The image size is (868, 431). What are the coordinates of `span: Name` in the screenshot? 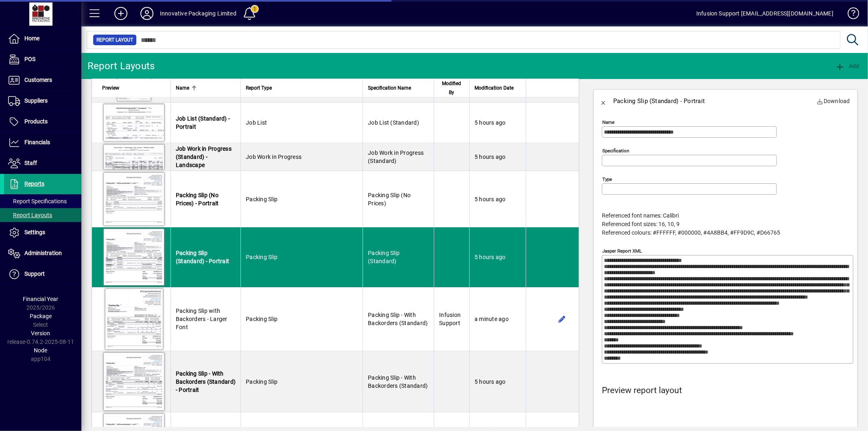 It's located at (182, 88).